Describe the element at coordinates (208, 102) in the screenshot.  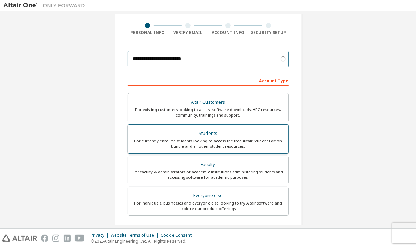
I see `div: Altair Customers` at that location.